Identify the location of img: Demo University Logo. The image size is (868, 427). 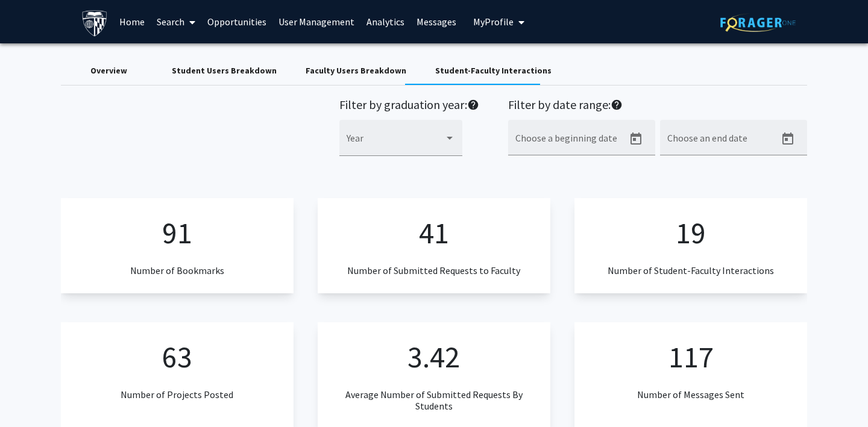
(94, 23).